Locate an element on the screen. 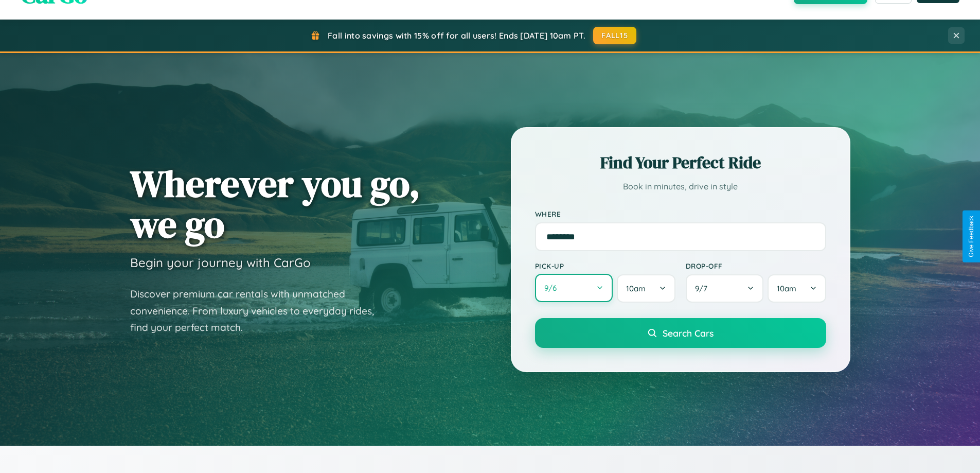  button: Search Cars is located at coordinates (681, 333).